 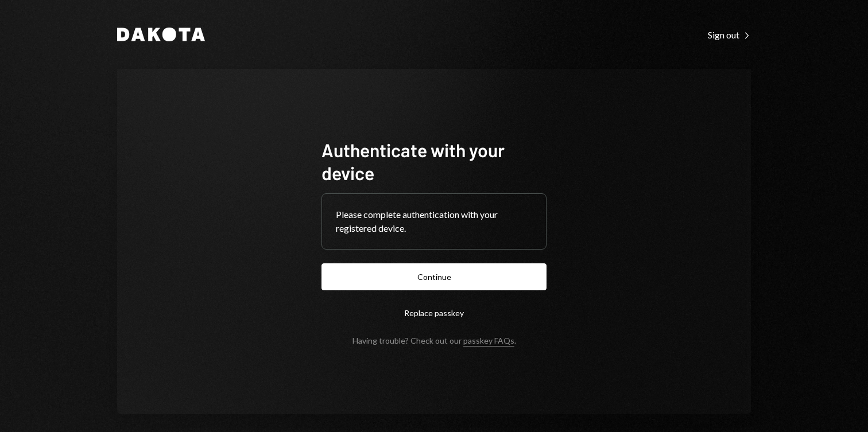 What do you see at coordinates (488, 341) in the screenshot?
I see `a: passkey FAQs` at bounding box center [488, 341].